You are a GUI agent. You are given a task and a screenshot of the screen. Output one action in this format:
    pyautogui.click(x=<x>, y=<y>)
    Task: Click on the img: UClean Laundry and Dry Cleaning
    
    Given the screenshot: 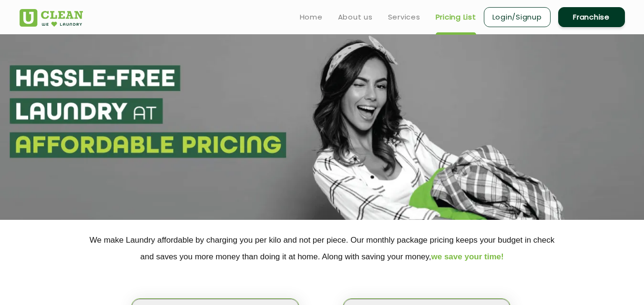 What is the action you would take?
    pyautogui.click(x=51, y=18)
    